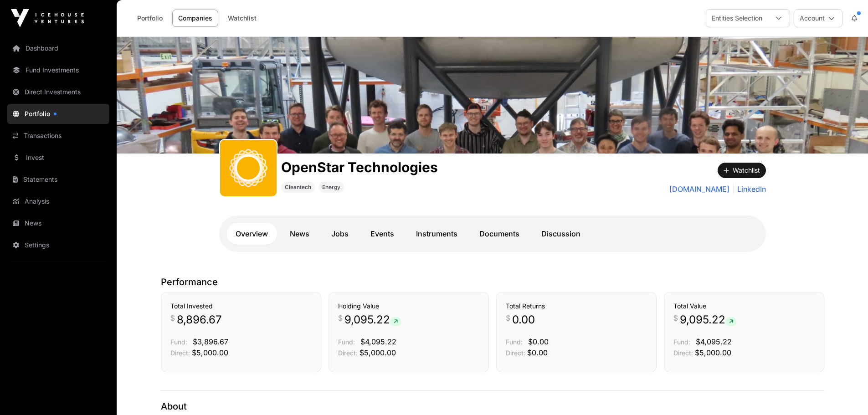 This screenshot has width=868, height=415. What do you see at coordinates (500, 234) in the screenshot?
I see `a: Documents` at bounding box center [500, 234].